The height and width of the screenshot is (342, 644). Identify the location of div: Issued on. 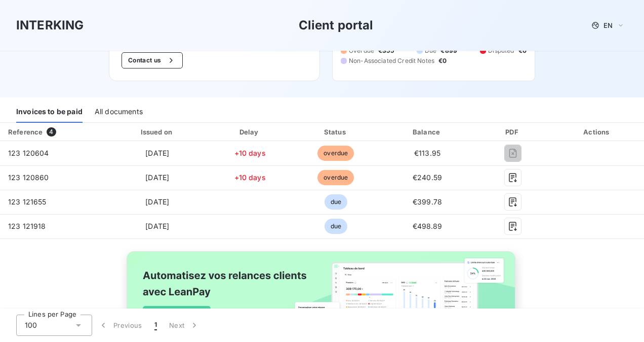
(157, 132).